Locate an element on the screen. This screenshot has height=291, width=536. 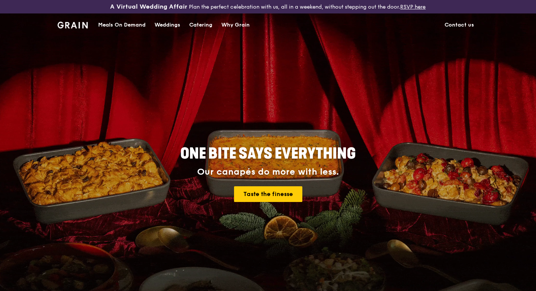
span: ONE BITE SAYS EVERYTHING is located at coordinates (268, 153).